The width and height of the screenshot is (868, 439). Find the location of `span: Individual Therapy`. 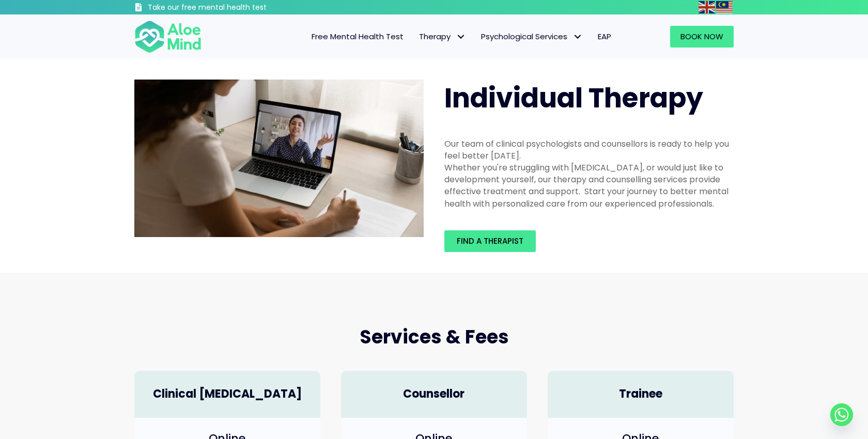

span: Individual Therapy is located at coordinates (573, 97).